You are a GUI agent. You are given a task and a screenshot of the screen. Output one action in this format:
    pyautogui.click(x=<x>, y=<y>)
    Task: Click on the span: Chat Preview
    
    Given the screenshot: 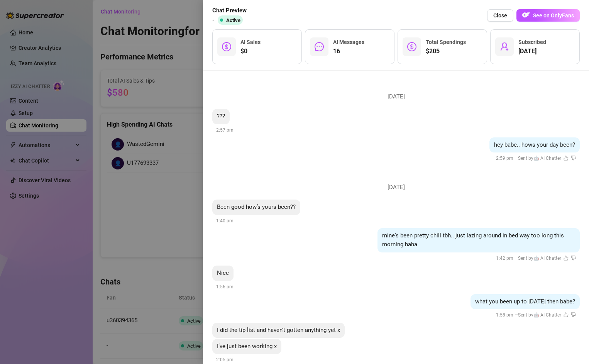 What is the action you would take?
    pyautogui.click(x=229, y=11)
    